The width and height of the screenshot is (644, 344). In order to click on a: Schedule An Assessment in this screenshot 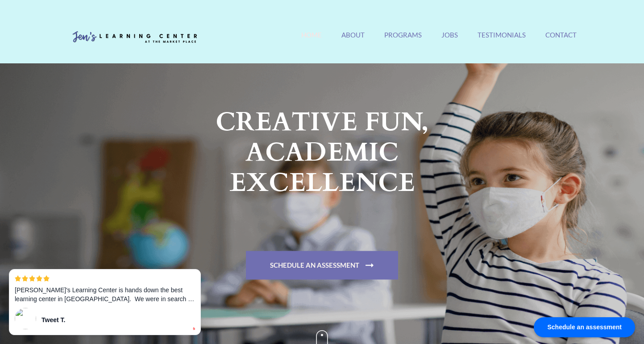, I will do `click(322, 265)`.